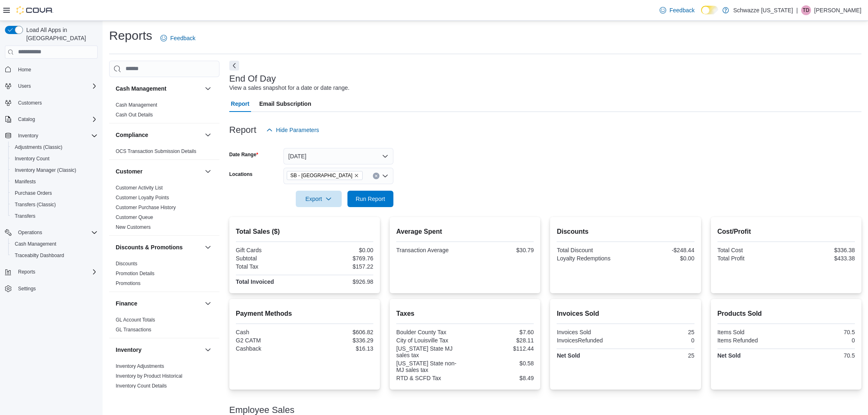  What do you see at coordinates (339, 250) in the screenshot?
I see `div: $0.00` at bounding box center [339, 250].